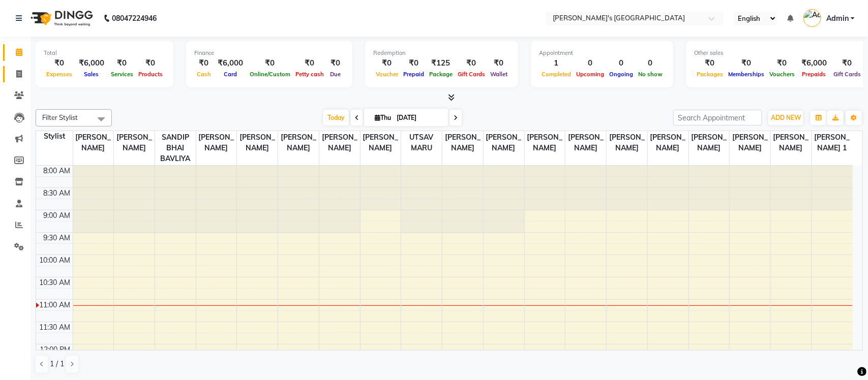 Image resolution: width=868 pixels, height=380 pixels. What do you see at coordinates (57, 215) in the screenshot?
I see `div: 9:00 AM` at bounding box center [57, 215].